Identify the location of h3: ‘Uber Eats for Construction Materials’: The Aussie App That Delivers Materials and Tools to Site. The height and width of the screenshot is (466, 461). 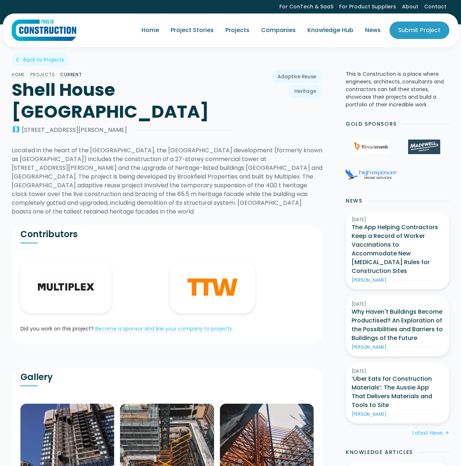
(397, 392).